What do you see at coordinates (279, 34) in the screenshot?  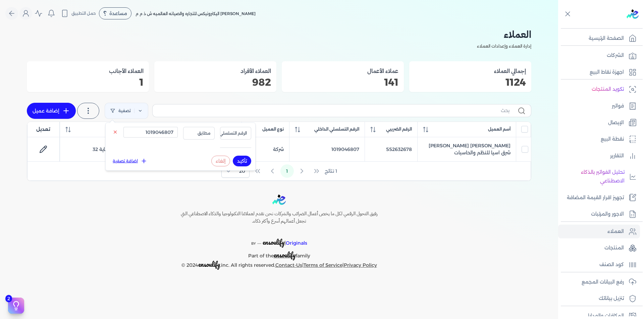 I see `h2: العملاء` at bounding box center [279, 34].